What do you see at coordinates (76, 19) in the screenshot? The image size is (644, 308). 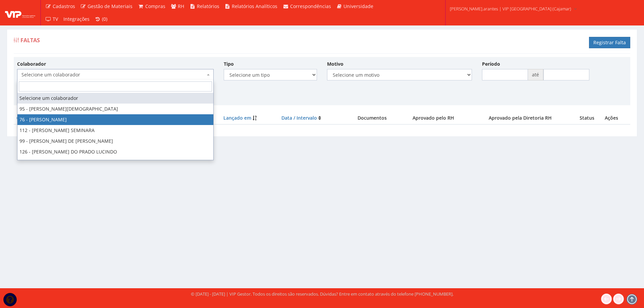 I see `a: Integrações` at bounding box center [76, 19].